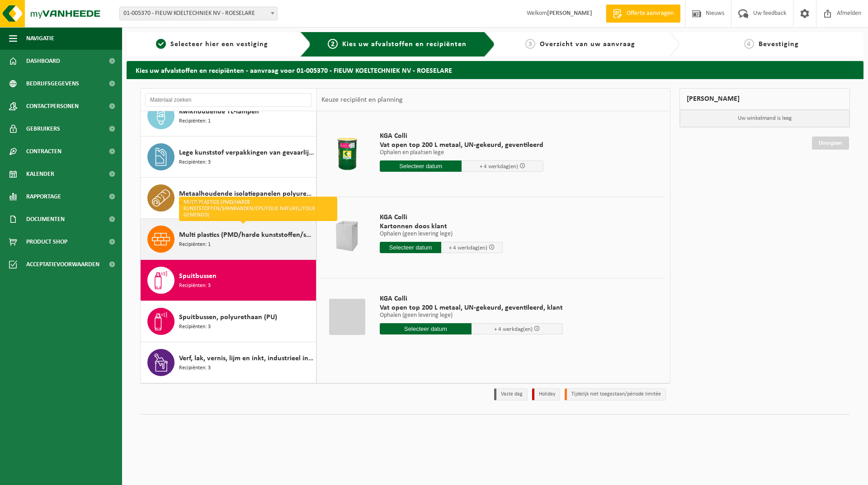 The height and width of the screenshot is (485, 868). I want to click on span: 01-005370 - FIEUW KOELTECHNIEK NV - ROESELARE, so click(198, 14).